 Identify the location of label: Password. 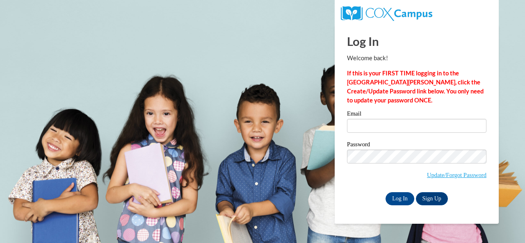
(417, 146).